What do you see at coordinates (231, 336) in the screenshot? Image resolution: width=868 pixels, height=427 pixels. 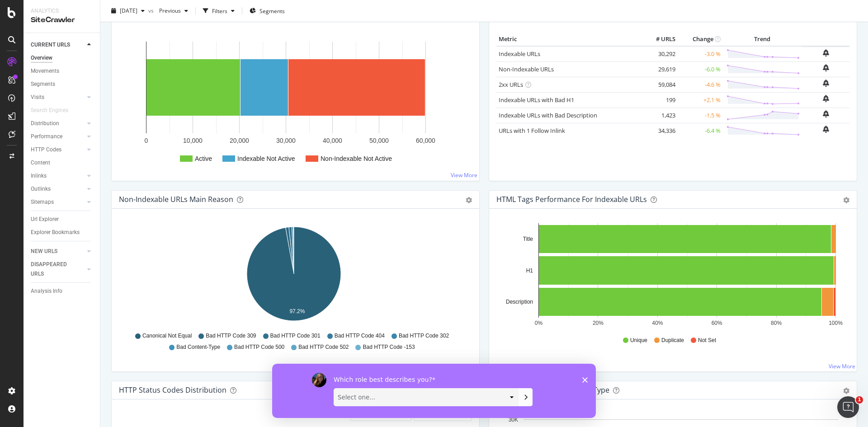 I see `span: Bad HTTP Code 309` at bounding box center [231, 336].